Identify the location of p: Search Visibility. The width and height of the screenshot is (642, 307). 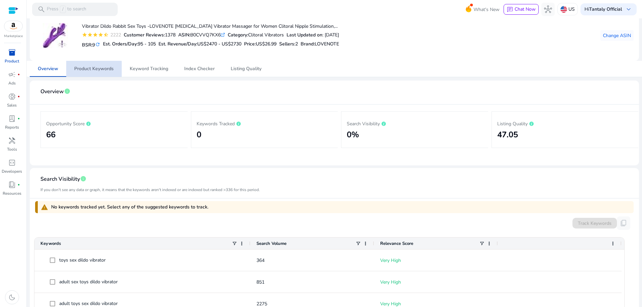
(414, 123).